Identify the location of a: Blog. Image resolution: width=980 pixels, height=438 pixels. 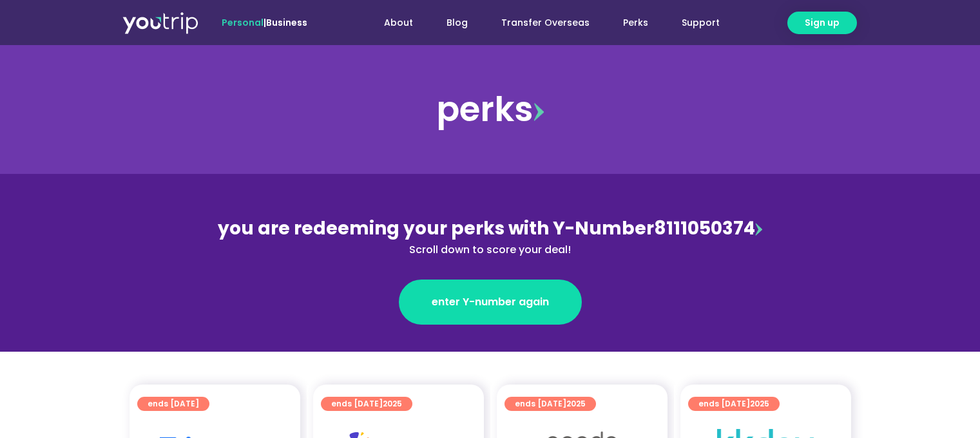
(457, 23).